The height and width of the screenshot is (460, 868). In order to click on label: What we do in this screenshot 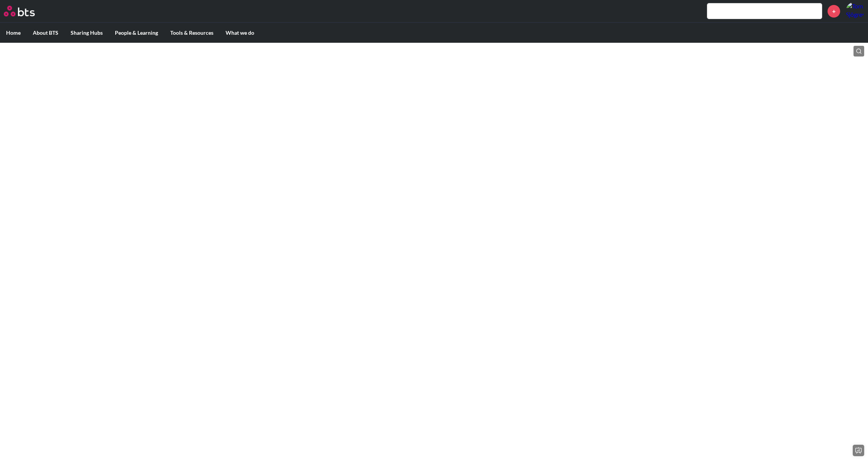, I will do `click(240, 33)`.